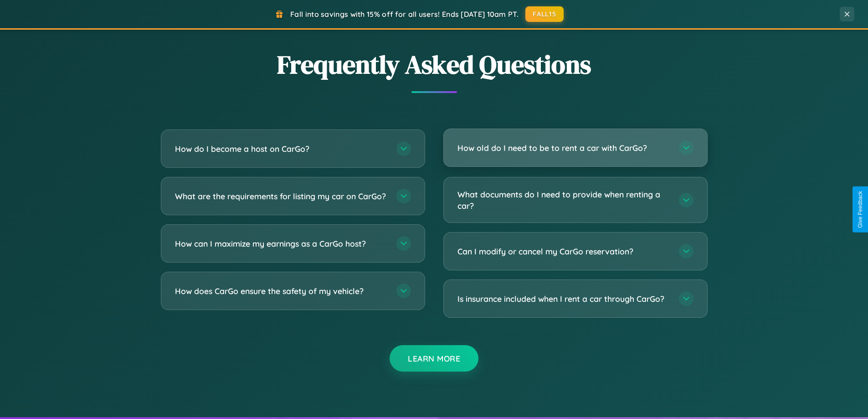  Describe the element at coordinates (434, 358) in the screenshot. I see `button: Learn More` at that location.